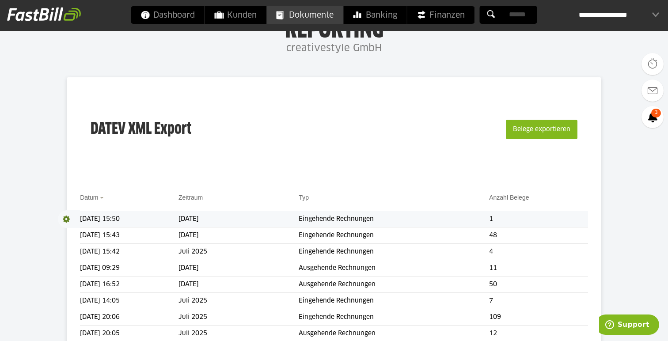 This screenshot has width=668, height=341. Describe the element at coordinates (375, 15) in the screenshot. I see `a: Banking` at that location.